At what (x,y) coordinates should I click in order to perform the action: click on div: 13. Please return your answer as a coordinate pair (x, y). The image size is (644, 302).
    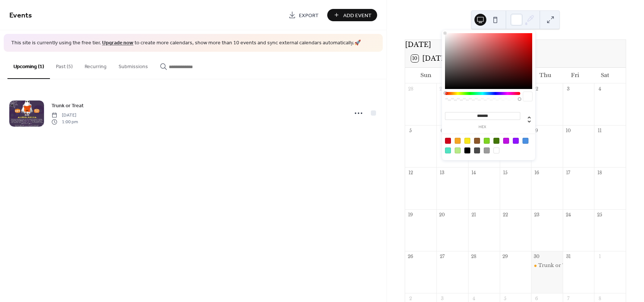
    Looking at the image, I should click on (442, 173).